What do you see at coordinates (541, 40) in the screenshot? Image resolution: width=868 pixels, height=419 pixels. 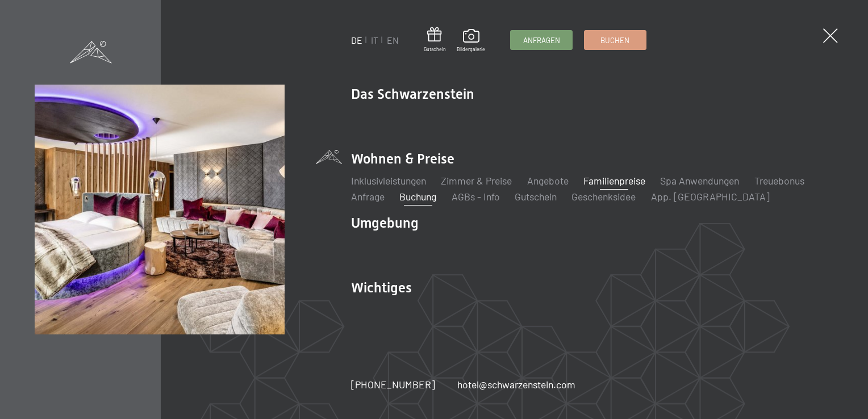 I see `a: Anfragen` at bounding box center [541, 40].